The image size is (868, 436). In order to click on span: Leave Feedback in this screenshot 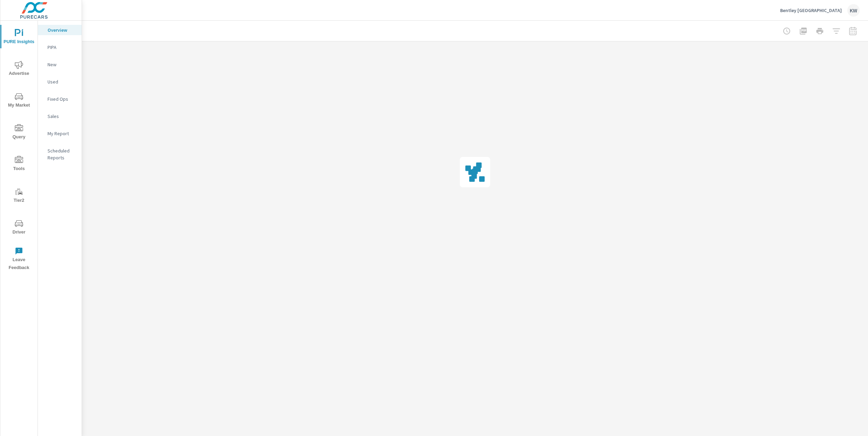, I will do `click(19, 260)`.